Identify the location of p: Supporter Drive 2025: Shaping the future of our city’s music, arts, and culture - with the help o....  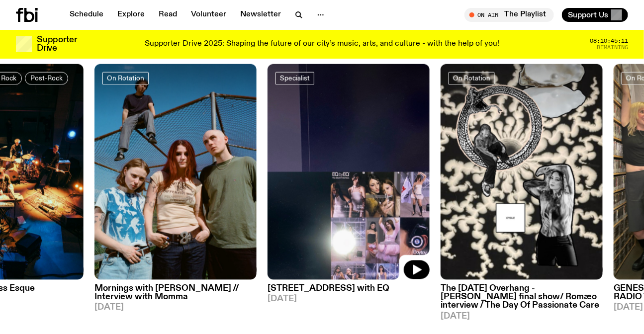
(321, 44).